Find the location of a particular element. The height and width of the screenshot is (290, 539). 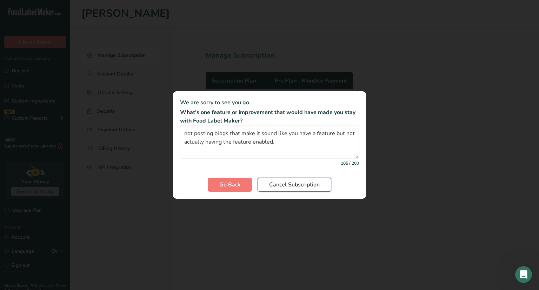

p: We are sorry to see you go. is located at coordinates (269, 102).